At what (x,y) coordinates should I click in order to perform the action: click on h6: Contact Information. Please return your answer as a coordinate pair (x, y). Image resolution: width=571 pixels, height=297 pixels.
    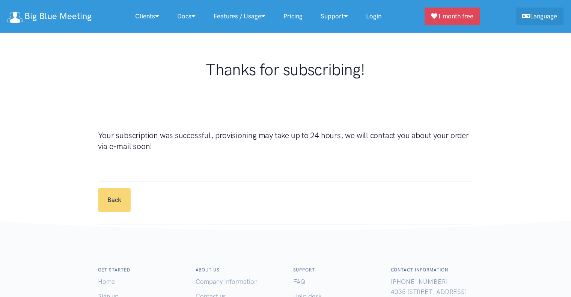
    Looking at the image, I should click on (432, 270).